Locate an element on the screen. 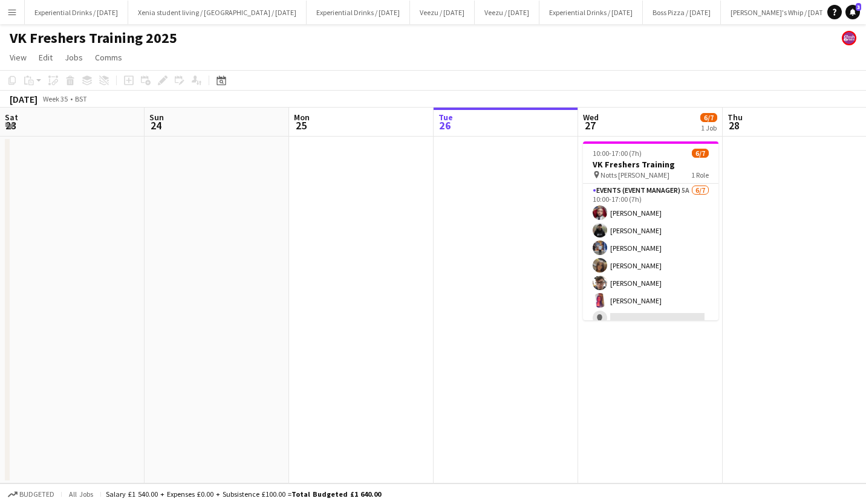  span: Tue is located at coordinates (446, 117).